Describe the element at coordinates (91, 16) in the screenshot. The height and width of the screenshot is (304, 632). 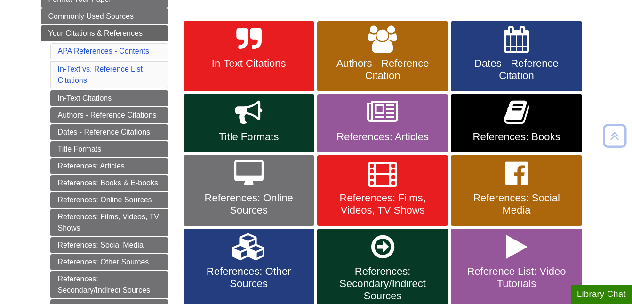
I see `span: Commonly Used Sources` at that location.